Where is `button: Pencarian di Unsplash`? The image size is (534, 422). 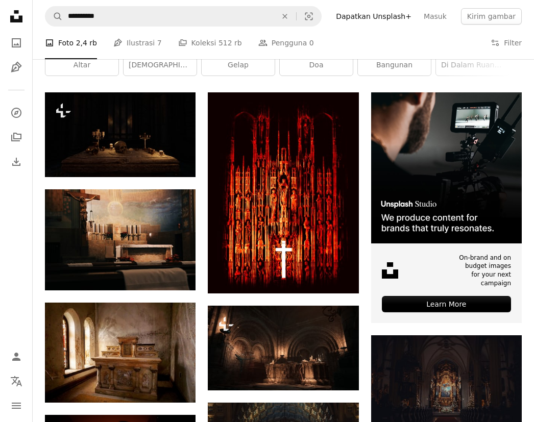 button: Pencarian di Unsplash is located at coordinates (54, 16).